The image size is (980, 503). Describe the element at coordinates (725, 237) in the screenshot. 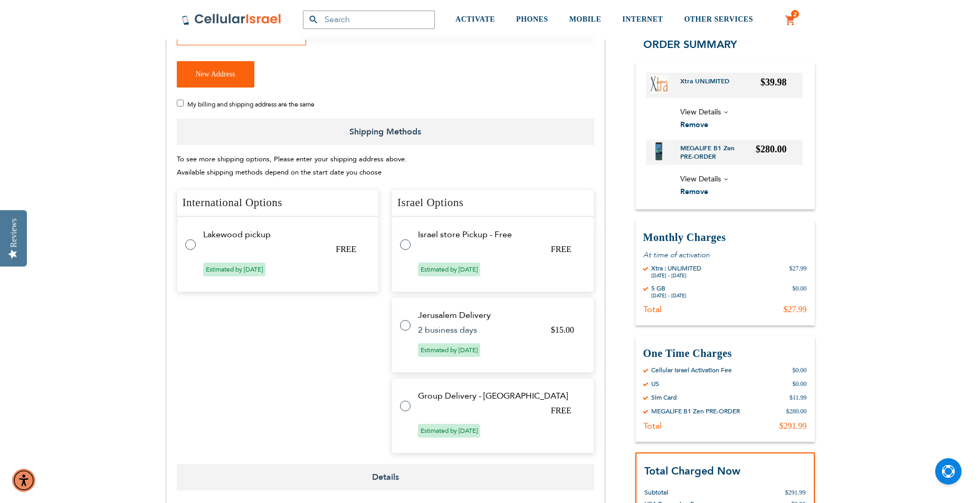

I see `h3: Monthly Charges` at that location.